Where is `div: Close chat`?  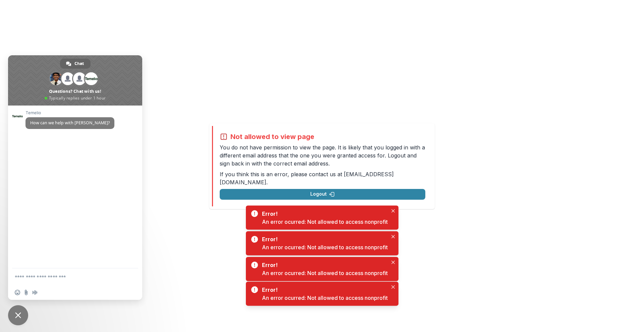
div: Close chat is located at coordinates (18, 315).